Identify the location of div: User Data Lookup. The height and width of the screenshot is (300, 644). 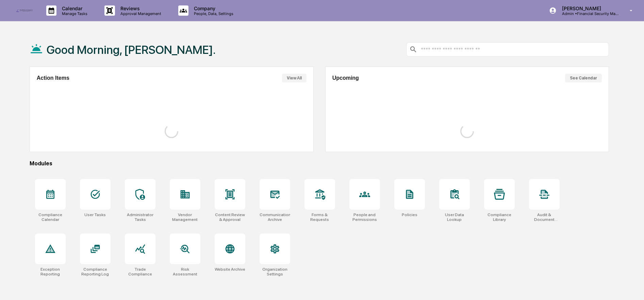
(455, 217).